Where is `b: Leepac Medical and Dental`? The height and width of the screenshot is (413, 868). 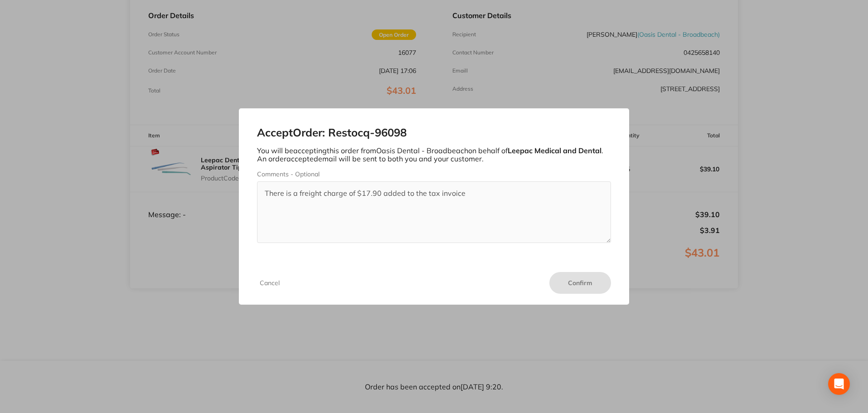 b: Leepac Medical and Dental is located at coordinates (554, 150).